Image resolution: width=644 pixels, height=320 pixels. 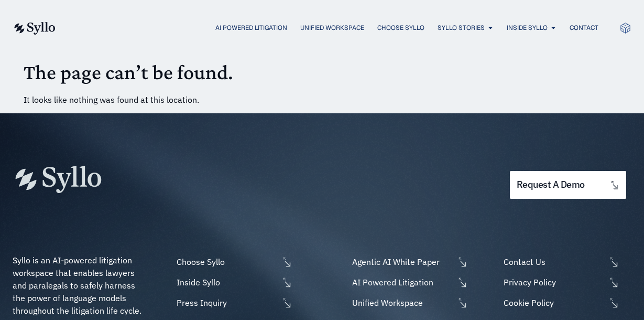 I want to click on a: Contact Us, so click(x=566, y=262).